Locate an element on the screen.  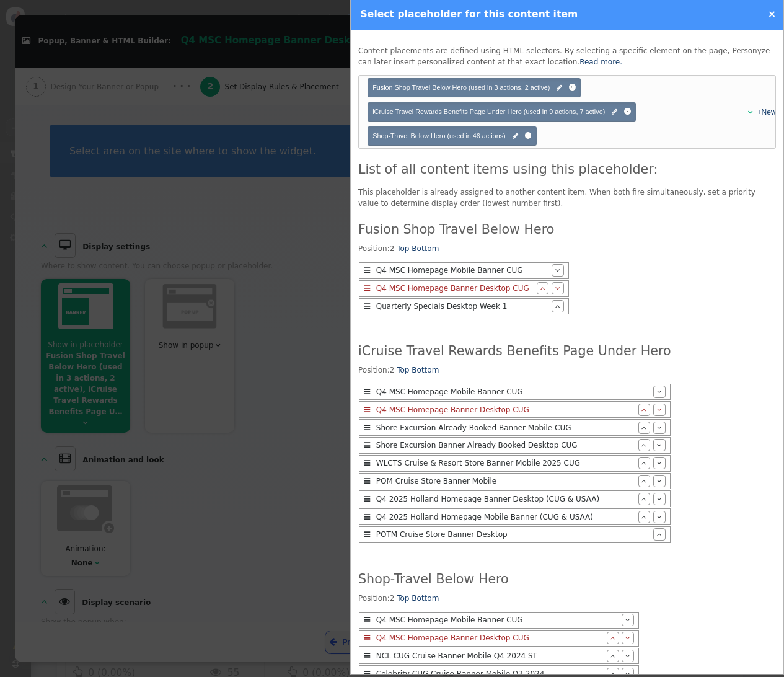
div: POM Cruise Store Banner Mobile is located at coordinates (506, 481).